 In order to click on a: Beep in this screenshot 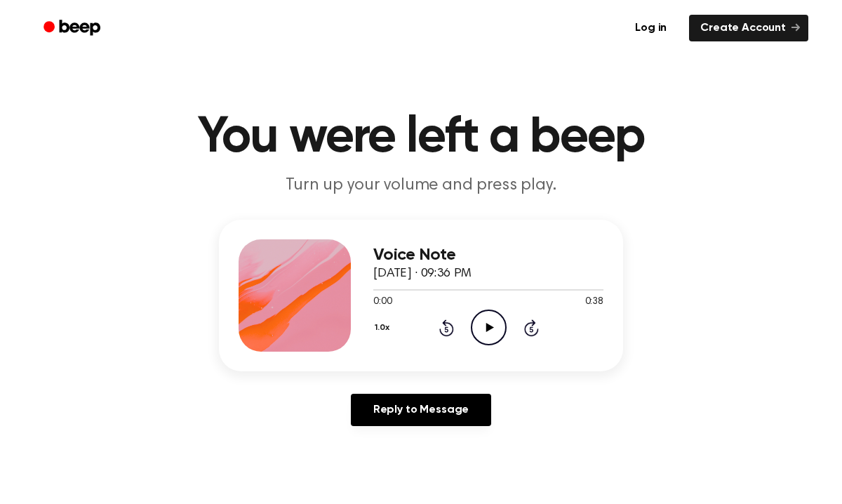, I will do `click(73, 28)`.